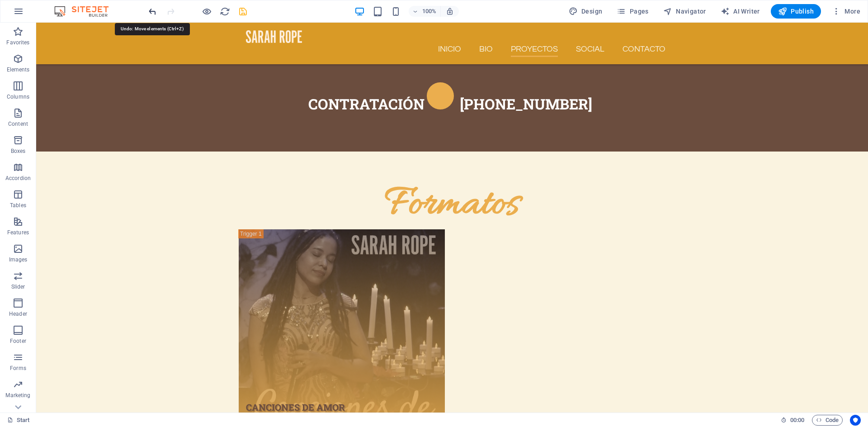 Image resolution: width=868 pixels, height=427 pixels. I want to click on button: Navigator, so click(684, 11).